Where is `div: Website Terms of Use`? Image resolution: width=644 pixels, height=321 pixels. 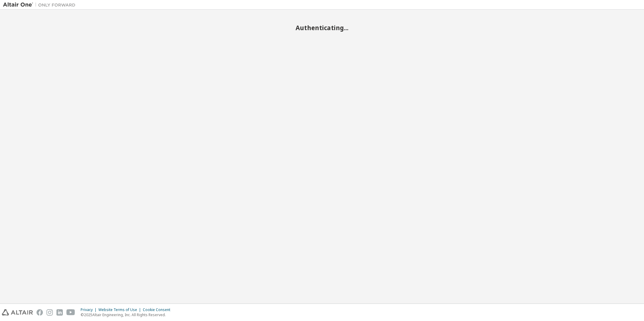 div: Website Terms of Use is located at coordinates (120, 310).